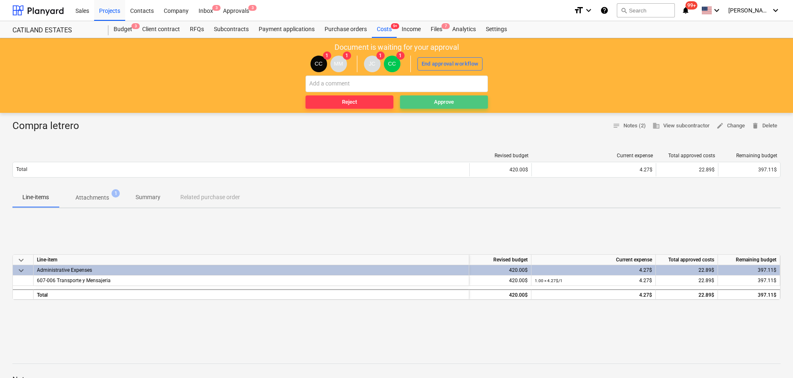  What do you see at coordinates (148, 197) in the screenshot?
I see `p: Summary` at bounding box center [148, 197].